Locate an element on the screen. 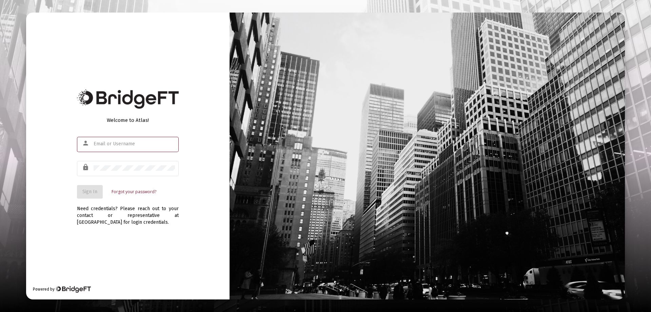  mat-icon: person is located at coordinates (86, 143).